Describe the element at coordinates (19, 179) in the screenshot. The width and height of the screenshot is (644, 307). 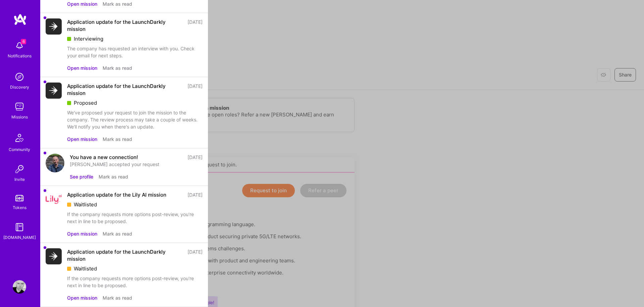
I see `div: Invite` at that location.